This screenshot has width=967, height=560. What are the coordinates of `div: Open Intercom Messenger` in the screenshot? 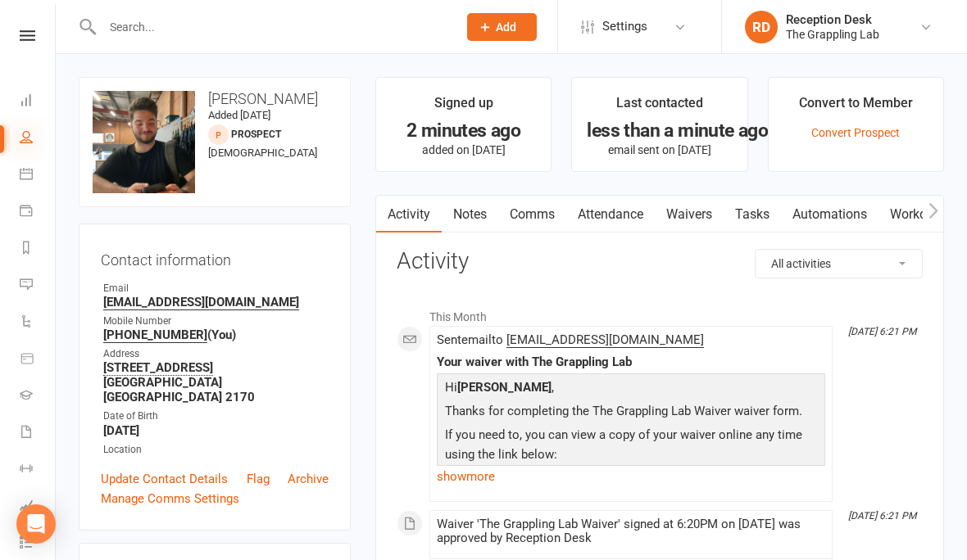 It's located at (36, 524).